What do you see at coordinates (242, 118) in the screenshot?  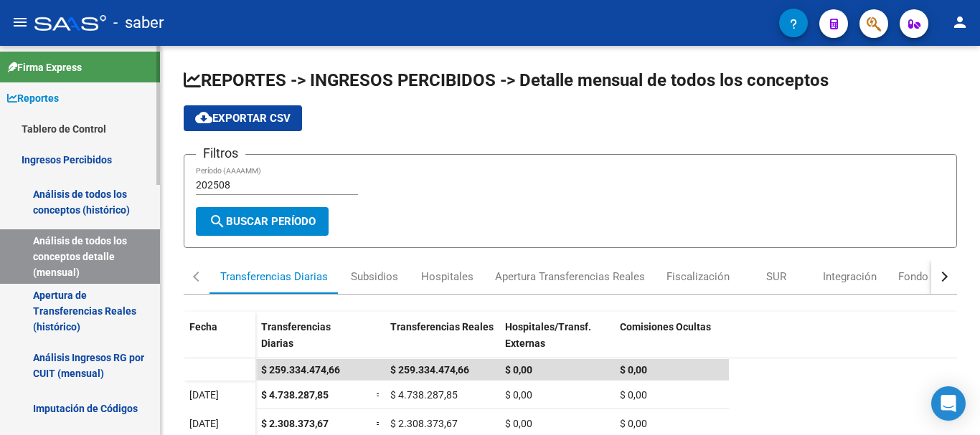 I see `button: Exportar CSV` at bounding box center [242, 118].